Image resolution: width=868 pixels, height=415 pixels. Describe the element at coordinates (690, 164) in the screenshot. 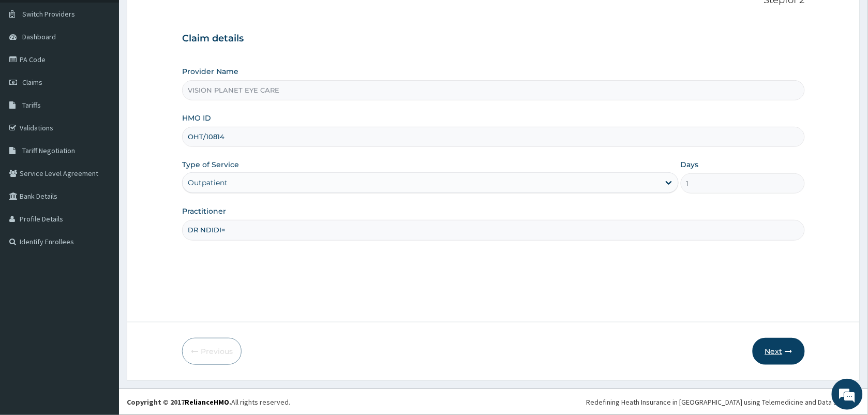

I see `label: Days` at that location.